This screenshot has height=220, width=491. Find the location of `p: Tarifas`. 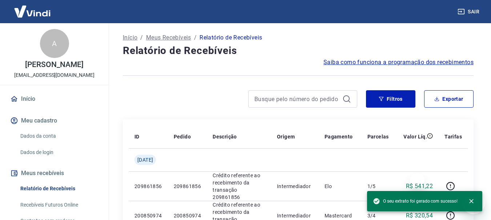

p: Tarifas is located at coordinates (453, 137).